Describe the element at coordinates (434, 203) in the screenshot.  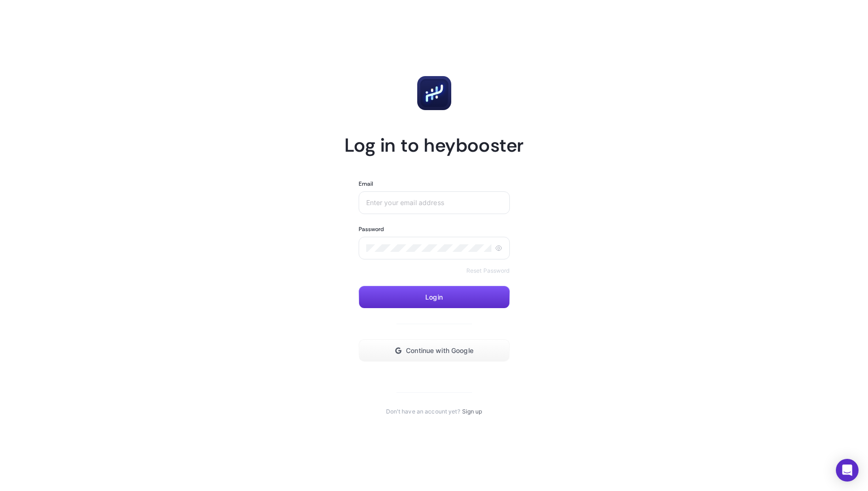
I see `input: Enter your email address` at that location.